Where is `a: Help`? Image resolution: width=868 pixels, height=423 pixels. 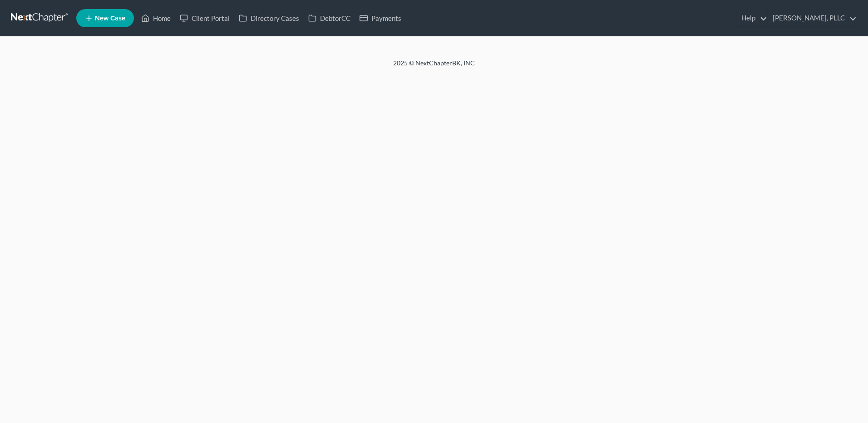
a: Help is located at coordinates (752, 18).